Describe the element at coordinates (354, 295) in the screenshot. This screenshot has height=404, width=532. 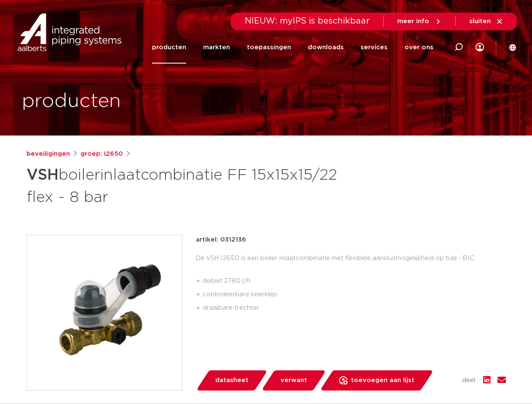
I see `li: controleerbare keerklep` at that location.